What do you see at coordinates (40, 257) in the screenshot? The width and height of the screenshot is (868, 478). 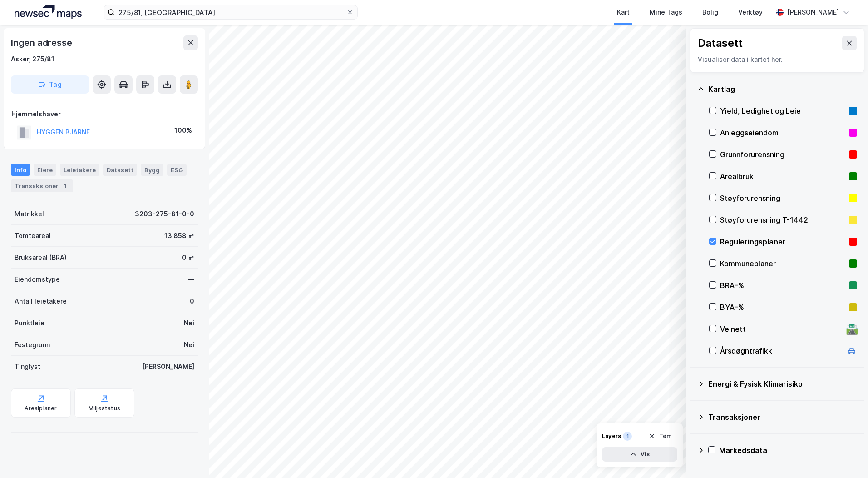 I see `div: Bruksareal (BRA)` at bounding box center [40, 257].